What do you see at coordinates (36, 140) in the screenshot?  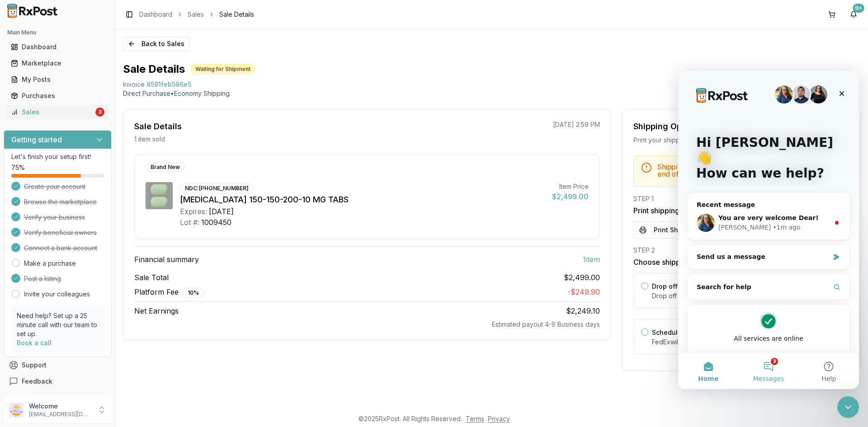 I see `h3: Getting started` at bounding box center [36, 140].